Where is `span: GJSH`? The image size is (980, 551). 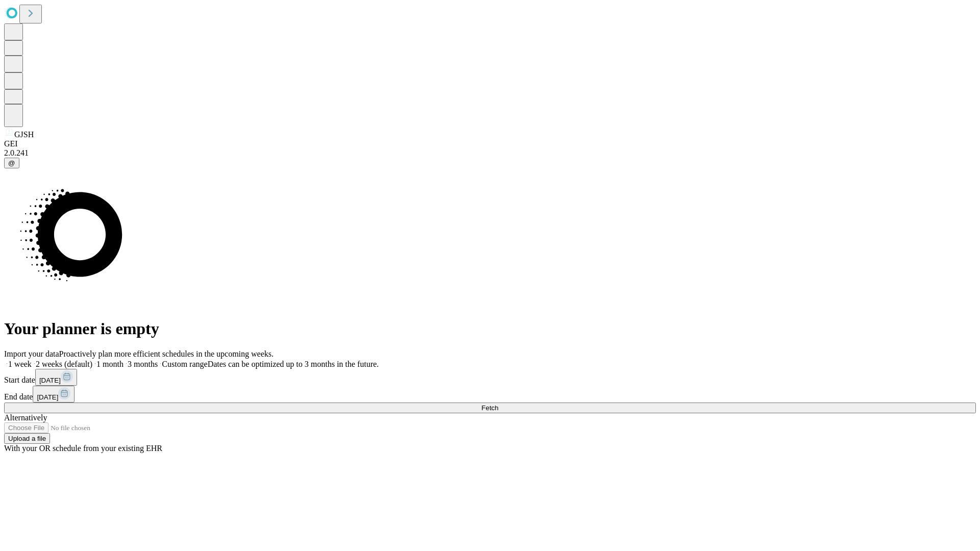 span: GJSH is located at coordinates (24, 134).